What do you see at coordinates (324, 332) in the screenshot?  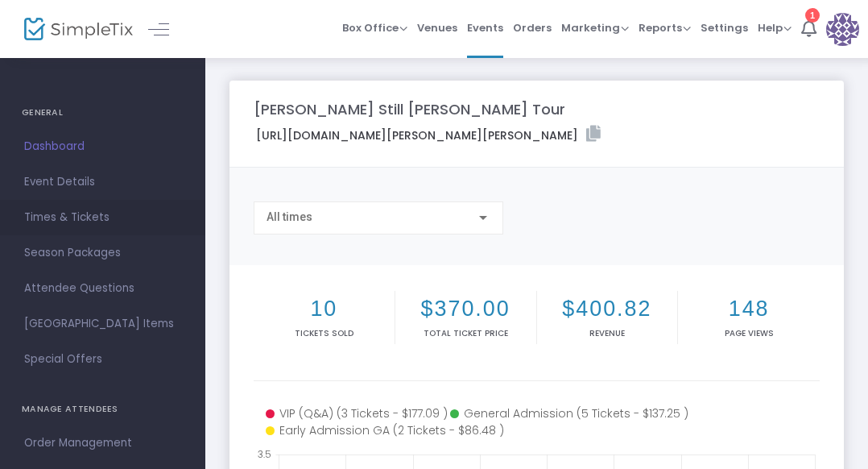 I see `p: Tickets sold` at bounding box center [324, 332].